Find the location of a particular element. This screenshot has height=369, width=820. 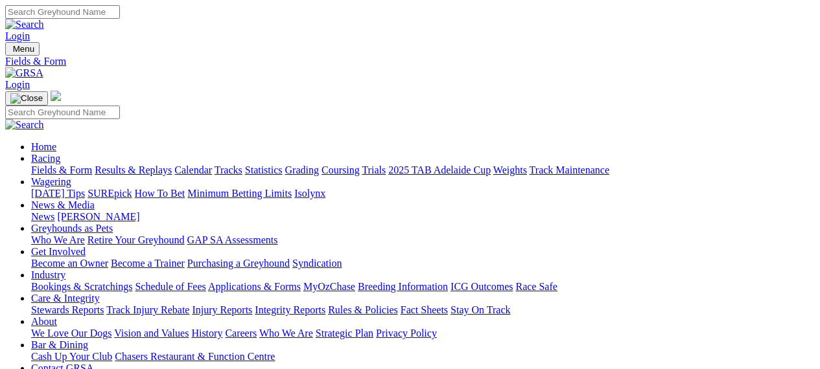

img: logo-grsa-white.png is located at coordinates (56, 96).